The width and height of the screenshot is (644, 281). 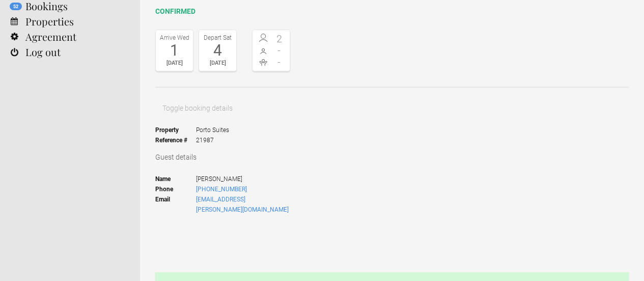 I want to click on span: Porto Suites, so click(x=212, y=130).